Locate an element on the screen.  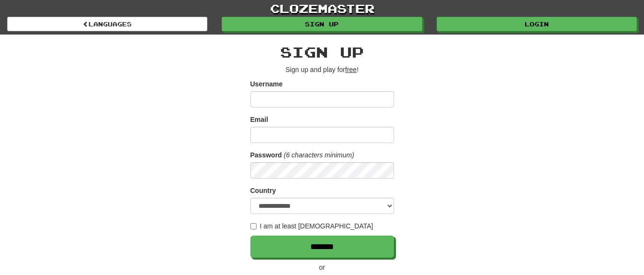
a: Sign up is located at coordinates (322, 24).